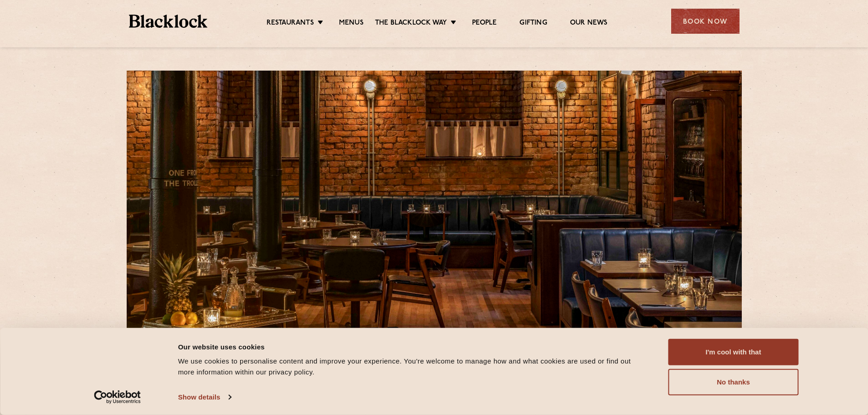  What do you see at coordinates (291, 24) in the screenshot?
I see `a: Restaurants` at bounding box center [291, 24].